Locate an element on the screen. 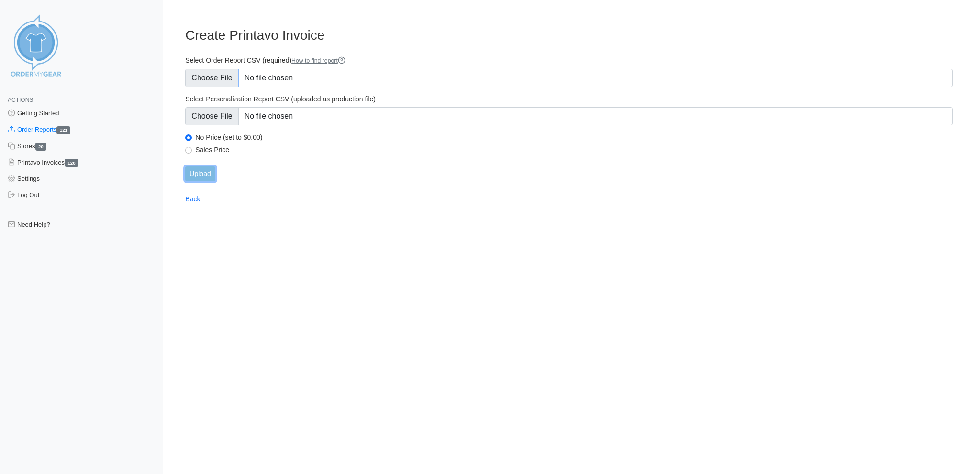 Image resolution: width=980 pixels, height=474 pixels. label: Select Order Report CSV (required) is located at coordinates (569, 61).